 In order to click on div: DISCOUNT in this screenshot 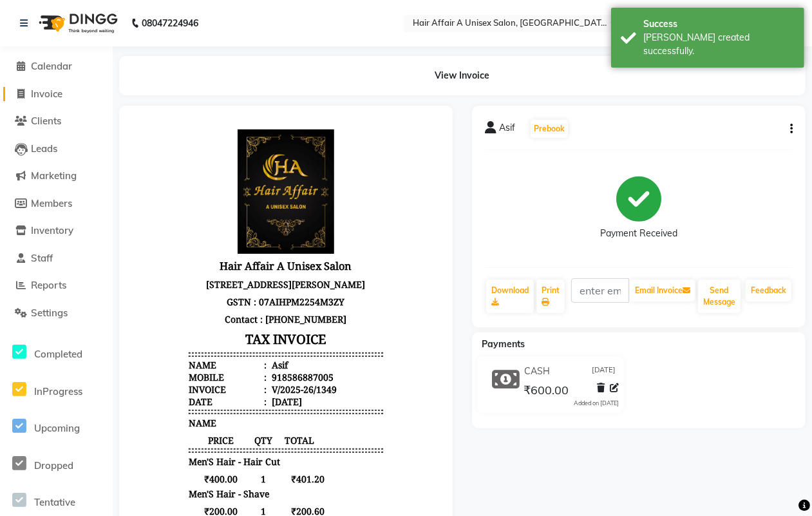, I will do `click(80, 425)`.